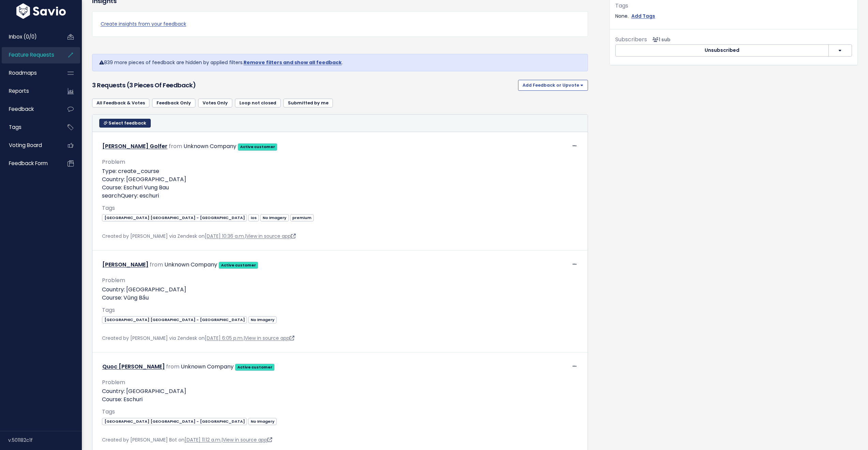 The image size is (868, 450). Describe the element at coordinates (127, 123) in the screenshot. I see `span: Select feedback` at that location.